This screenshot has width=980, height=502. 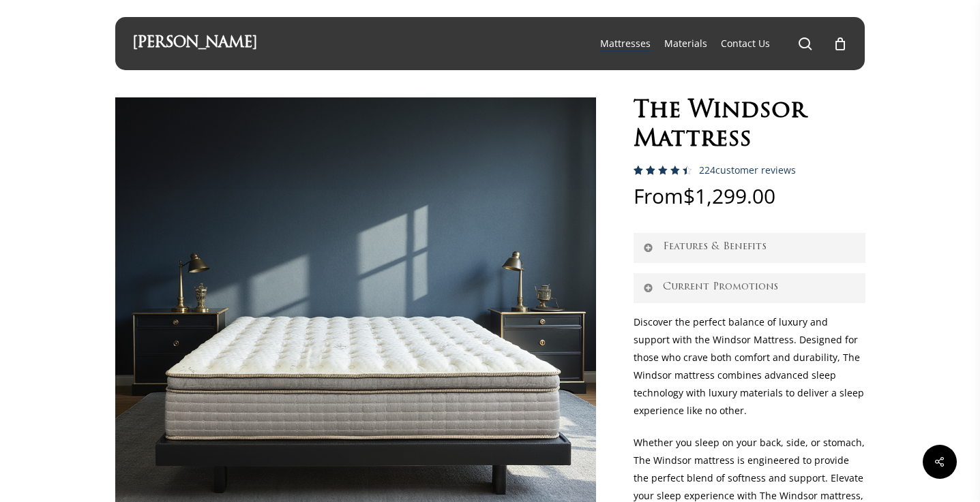 What do you see at coordinates (750, 126) in the screenshot?
I see `h1: The Windsor Mattress` at bounding box center [750, 126].